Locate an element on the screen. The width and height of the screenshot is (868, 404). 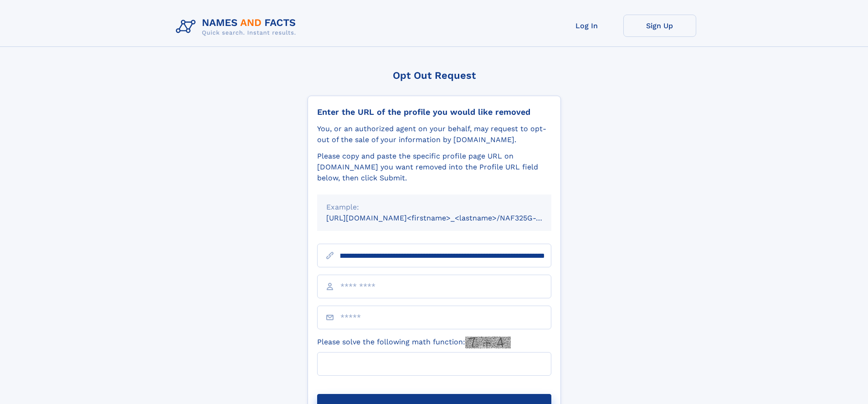
img: Logo Names and Facts is located at coordinates (238, 27).